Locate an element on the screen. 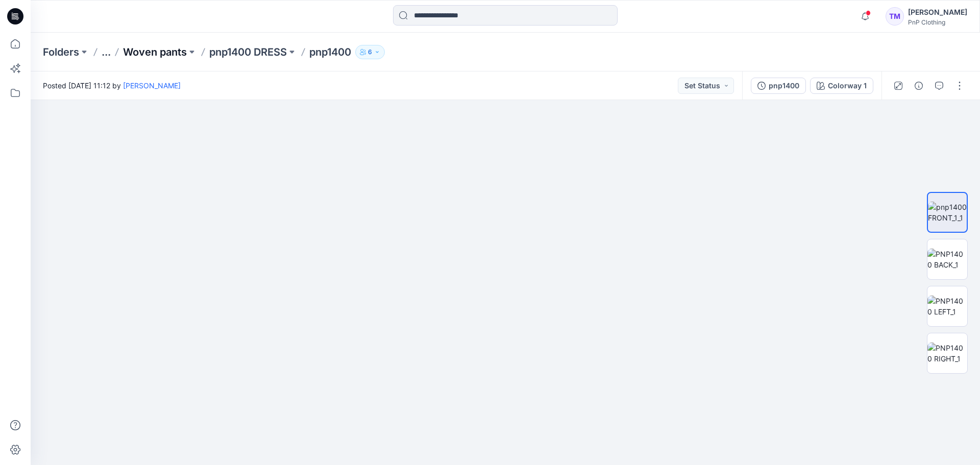 The image size is (980, 465). p: pnp1400 DRESS is located at coordinates (248, 52).